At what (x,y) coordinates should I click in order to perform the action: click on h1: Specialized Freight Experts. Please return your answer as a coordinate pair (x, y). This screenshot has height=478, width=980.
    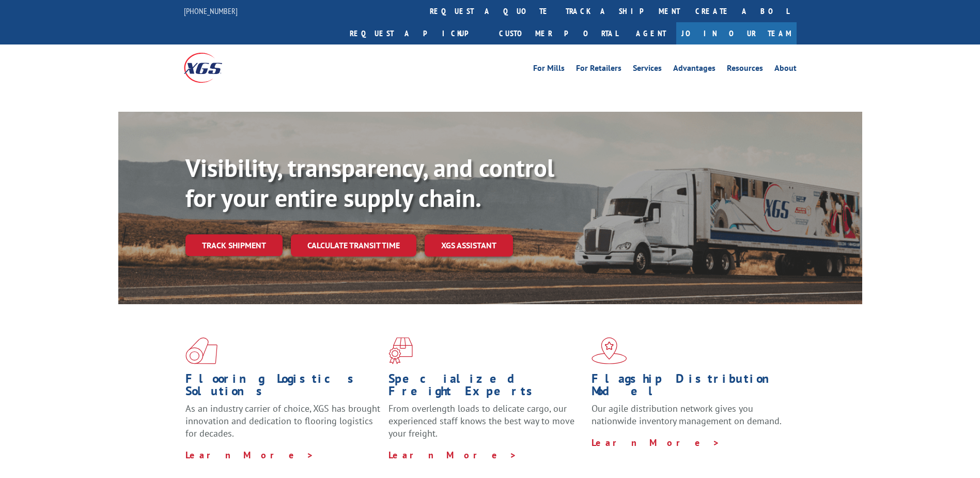
    Looking at the image, I should click on (486, 387).